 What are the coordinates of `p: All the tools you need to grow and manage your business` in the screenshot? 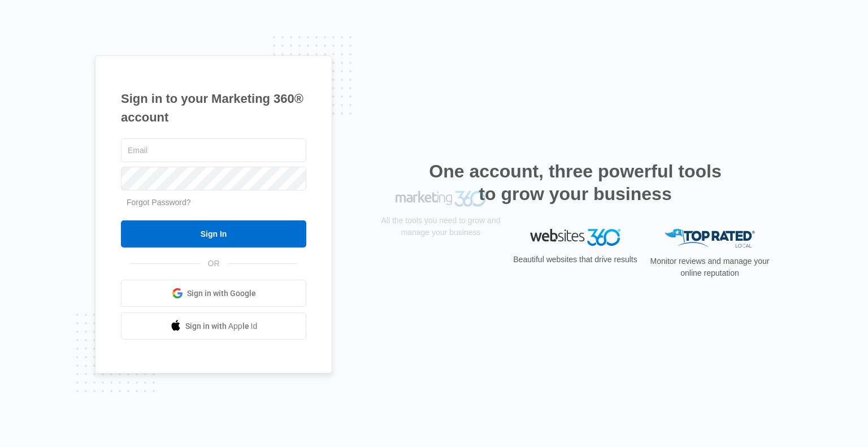 It's located at (441, 264).